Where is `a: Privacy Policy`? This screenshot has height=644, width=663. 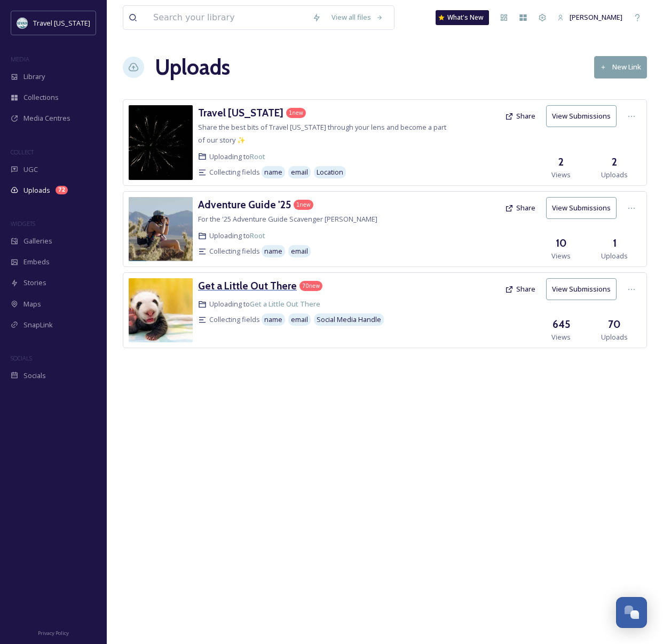
a: Privacy Policy is located at coordinates (54, 632).